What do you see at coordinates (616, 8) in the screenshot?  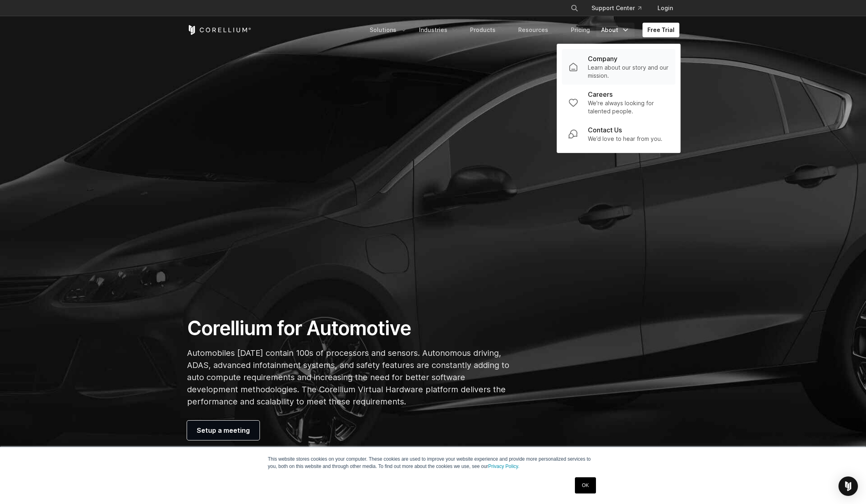 I see `a: Support Center` at bounding box center [616, 8].